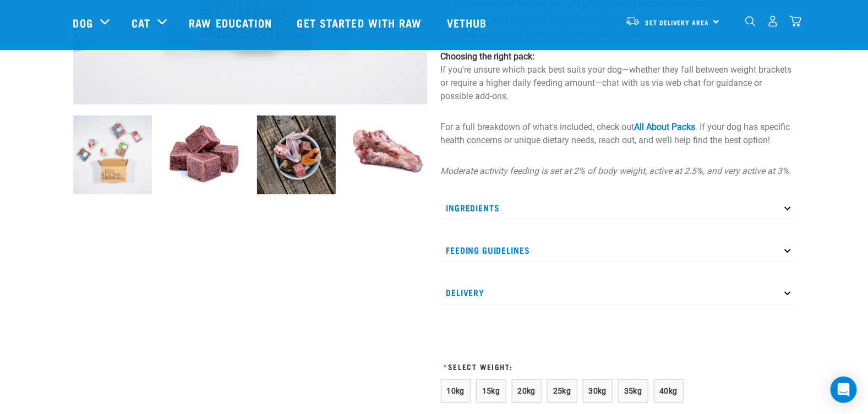 The width and height of the screenshot is (868, 414). I want to click on img: van-moving.png, so click(633, 21).